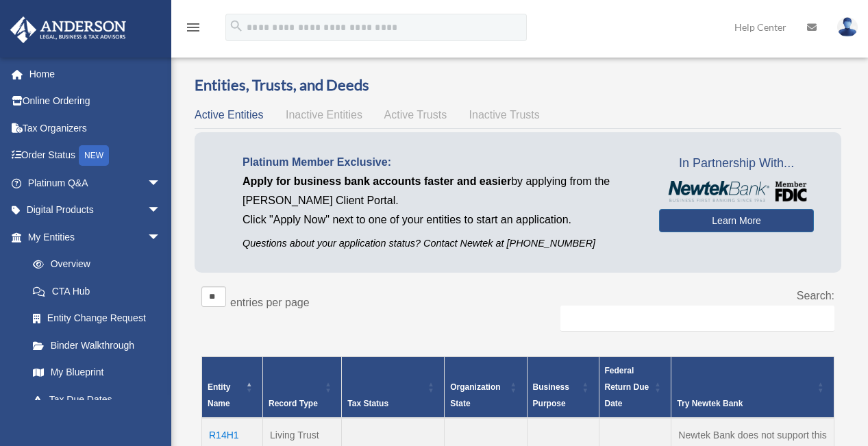  What do you see at coordinates (97, 399) in the screenshot?
I see `a: Tax Due Dates` at bounding box center [97, 399].